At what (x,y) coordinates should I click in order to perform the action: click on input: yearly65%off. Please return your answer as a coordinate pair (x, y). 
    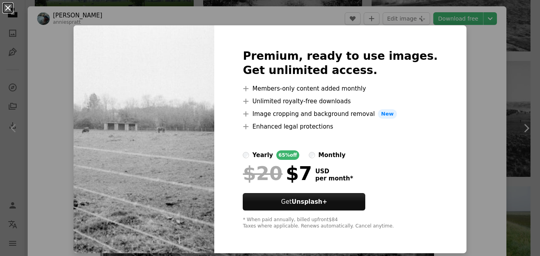
    Looking at the image, I should click on (246, 155).